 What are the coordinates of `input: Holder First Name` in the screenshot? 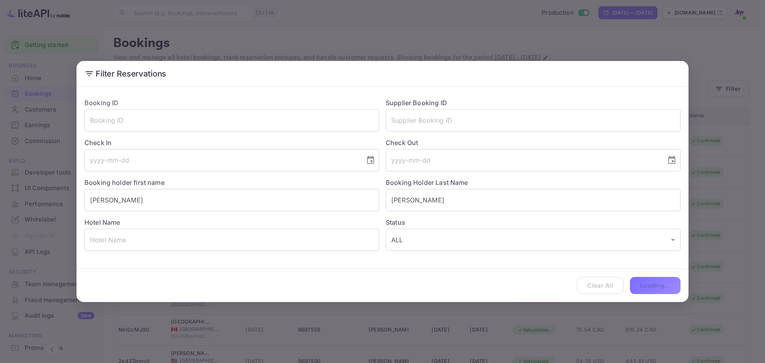 It's located at (232, 200).